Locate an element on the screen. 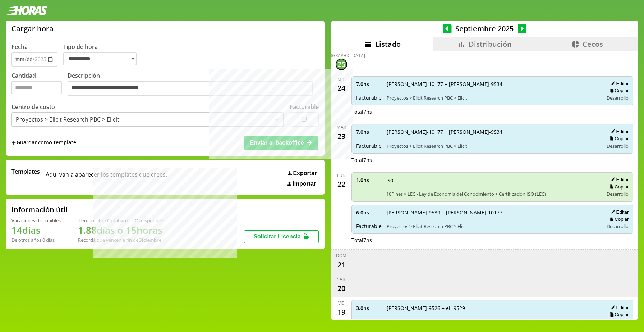  label: Centro de costo is located at coordinates (33, 107).